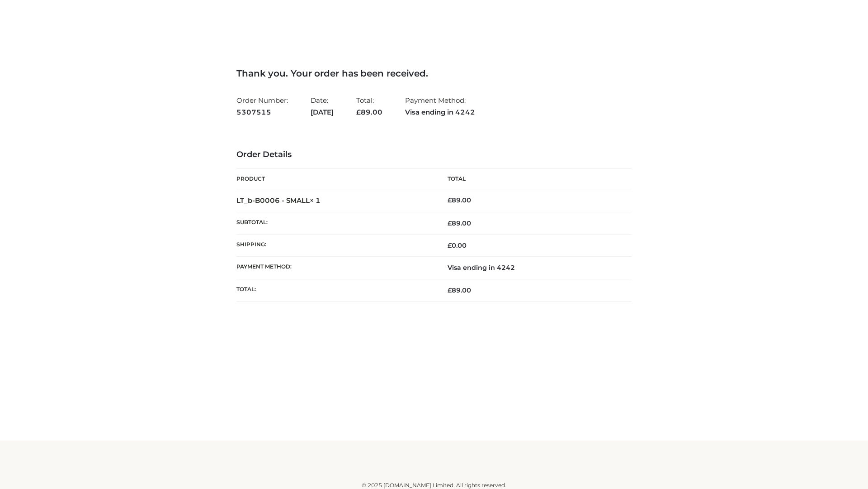 Image resolution: width=868 pixels, height=489 pixels. What do you see at coordinates (532, 179) in the screenshot?
I see `th: Total` at bounding box center [532, 179].